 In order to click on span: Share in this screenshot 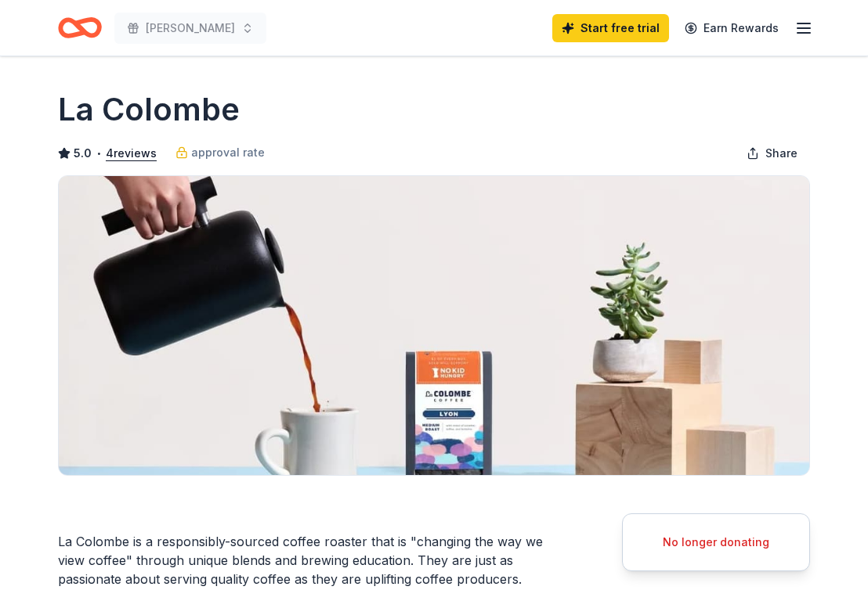, I will do `click(781, 154)`.